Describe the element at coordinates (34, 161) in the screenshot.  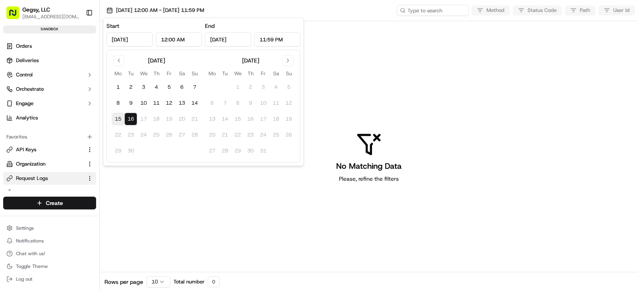
I see `a: 📗Knowledge Base` at that location.